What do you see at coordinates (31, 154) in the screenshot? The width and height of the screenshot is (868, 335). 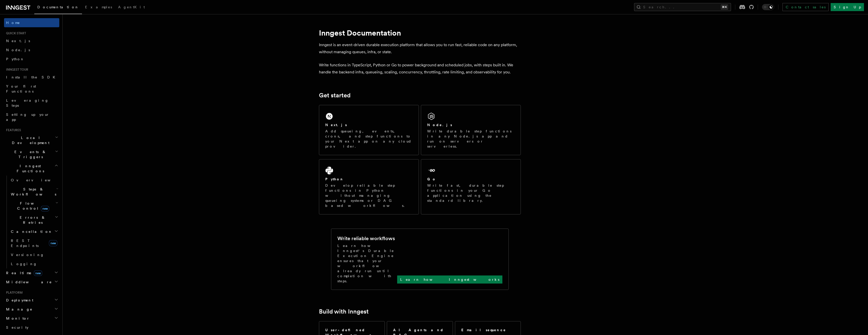 I see `button: Events & Triggers` at bounding box center [31, 154].